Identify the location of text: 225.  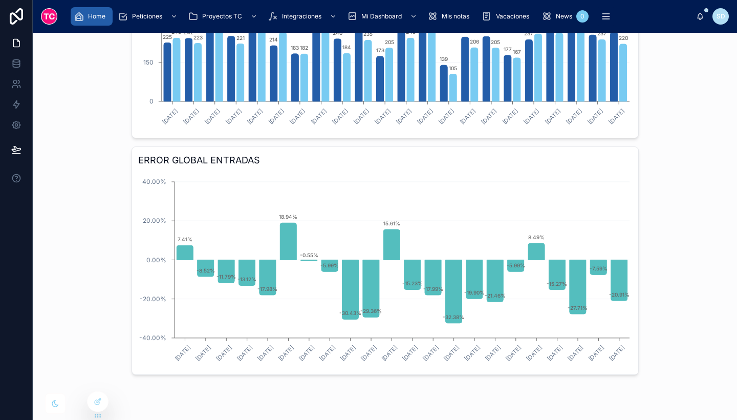
(167, 37).